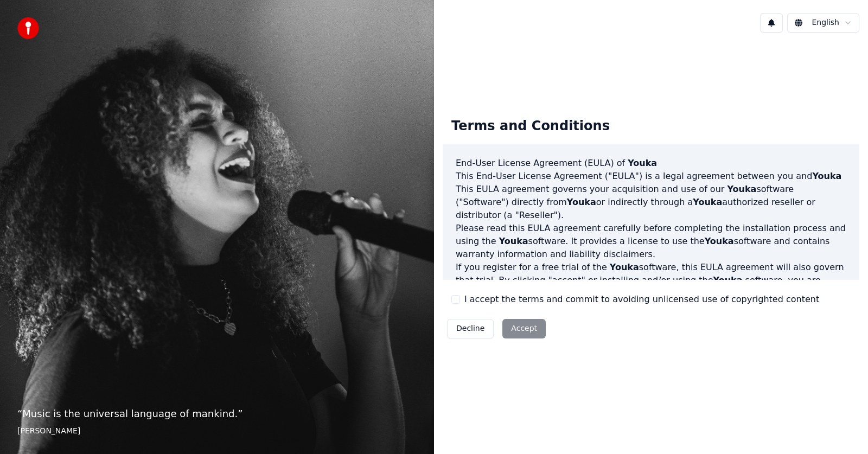  Describe the element at coordinates (470, 329) in the screenshot. I see `button: Decline` at that location.